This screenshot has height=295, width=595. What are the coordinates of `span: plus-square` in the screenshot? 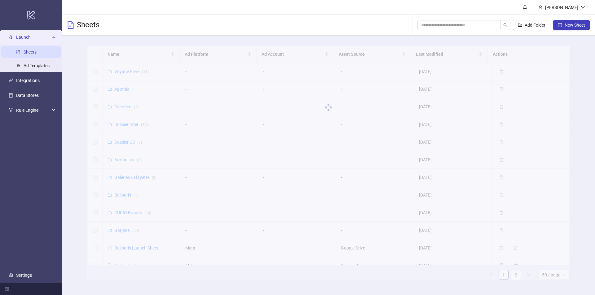 It's located at (560, 25).